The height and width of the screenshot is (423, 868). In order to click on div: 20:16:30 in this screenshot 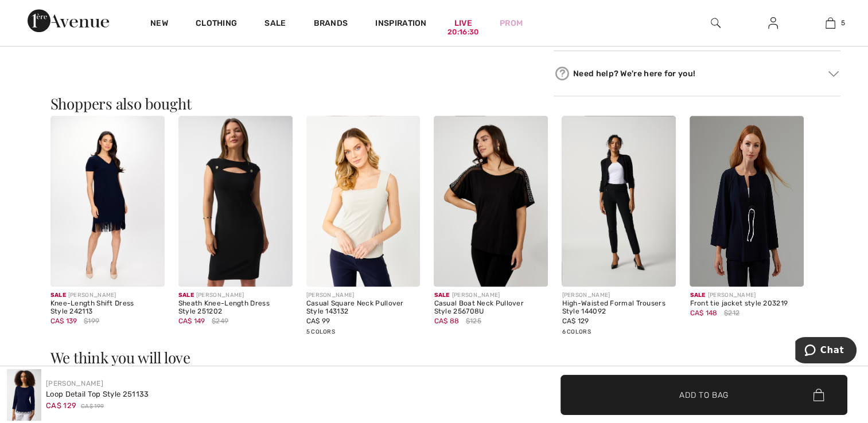, I will do `click(462, 32)`.